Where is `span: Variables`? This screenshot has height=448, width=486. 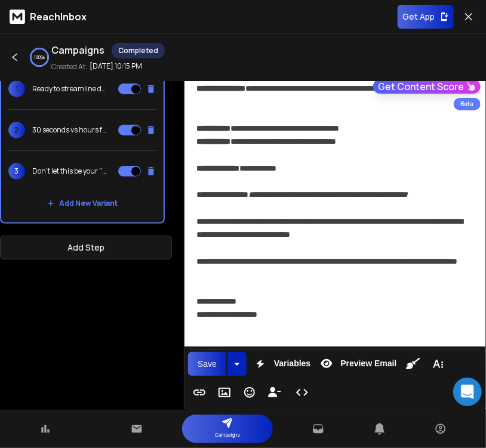 span: Variables is located at coordinates (293, 363).